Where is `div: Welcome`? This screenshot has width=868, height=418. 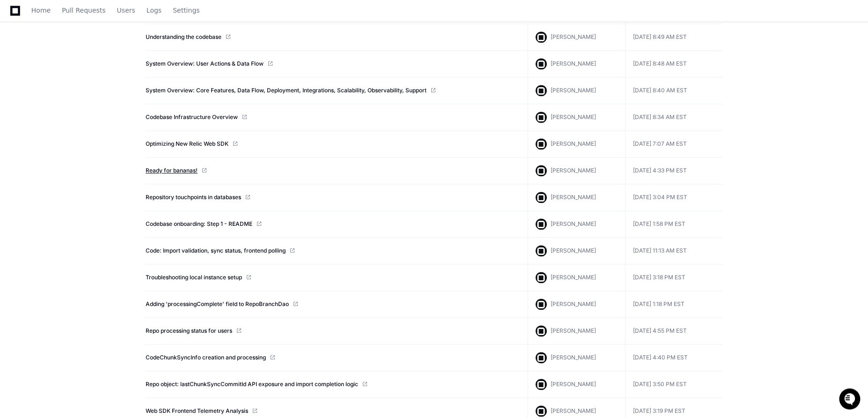
div: Welcome is located at coordinates (90, 45).